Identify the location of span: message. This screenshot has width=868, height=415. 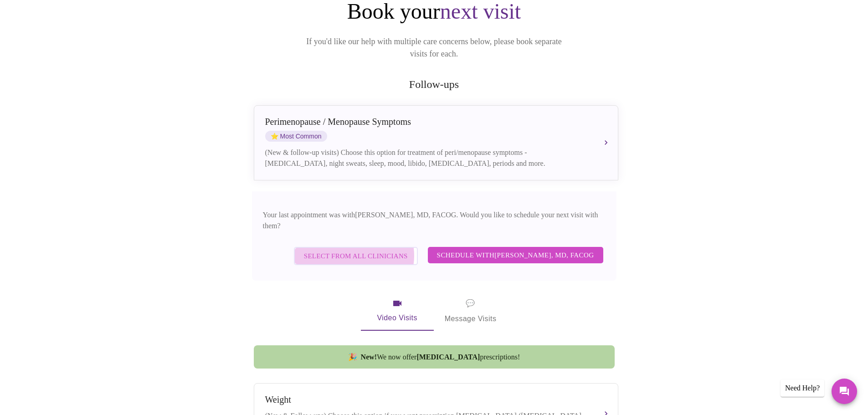
(470, 303).